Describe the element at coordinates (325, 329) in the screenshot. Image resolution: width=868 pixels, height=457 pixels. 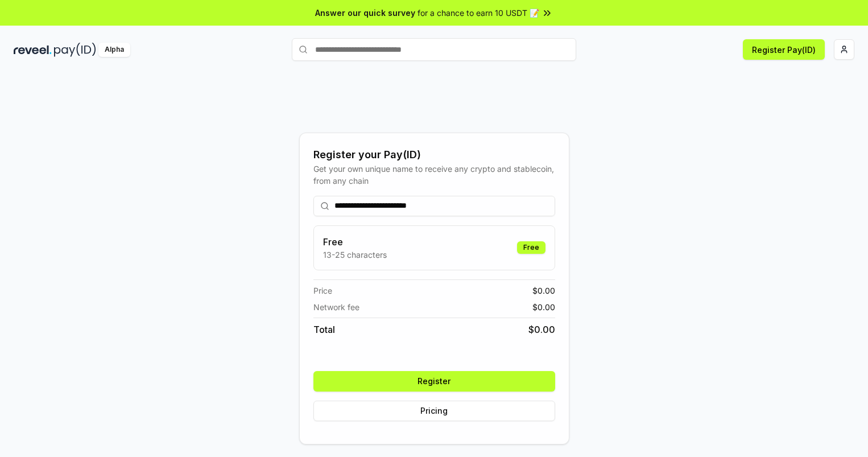
I see `span: Total` at that location.